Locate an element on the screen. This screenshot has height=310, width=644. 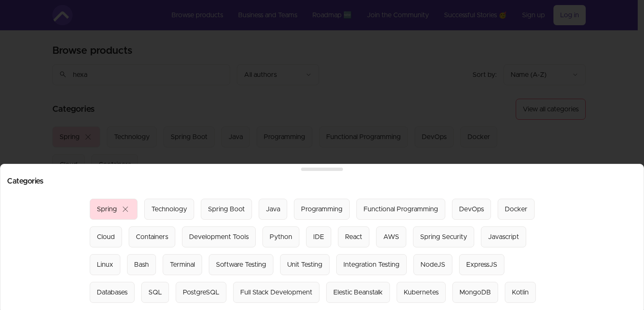
div: Unit Testing is located at coordinates (305, 264).